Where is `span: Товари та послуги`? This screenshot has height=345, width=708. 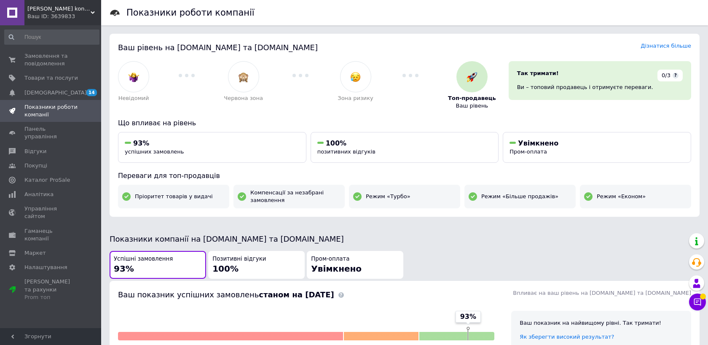 span: Товари та послуги is located at coordinates (51, 78).